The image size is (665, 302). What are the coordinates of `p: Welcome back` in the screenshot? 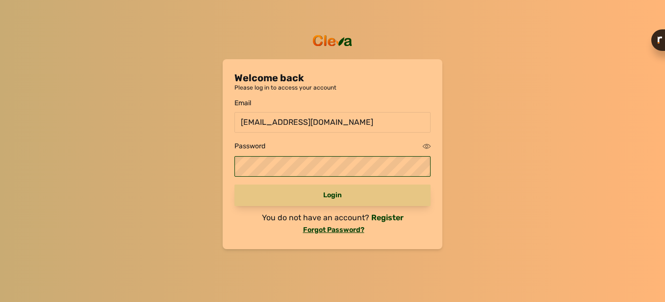 It's located at (332, 78).